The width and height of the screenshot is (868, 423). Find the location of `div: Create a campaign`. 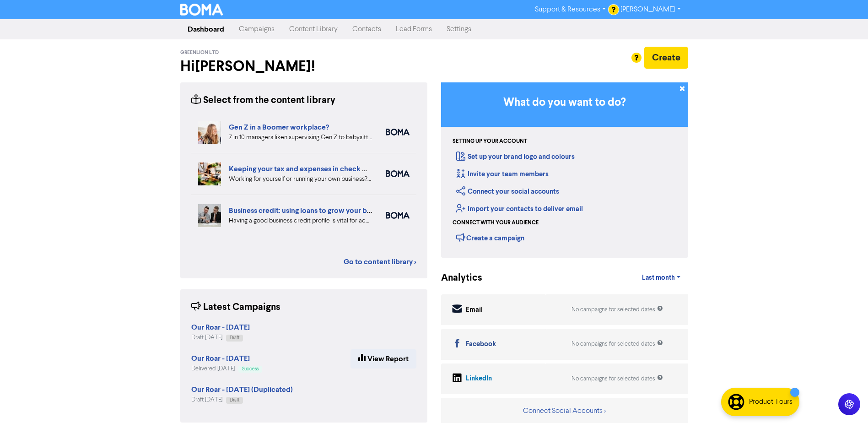

div: Create a campaign is located at coordinates (490, 237).